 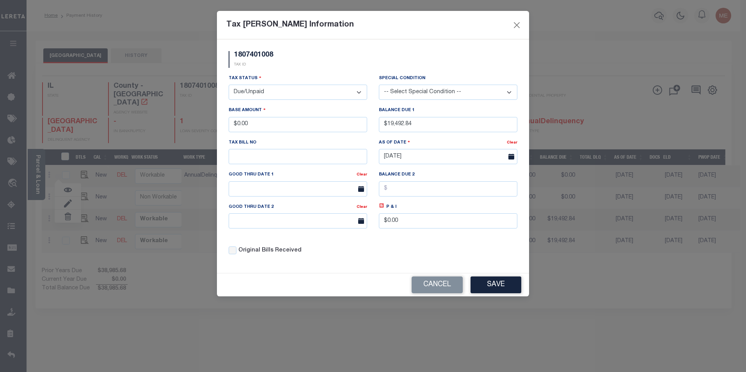 I want to click on label: Balance Due 2, so click(x=396, y=175).